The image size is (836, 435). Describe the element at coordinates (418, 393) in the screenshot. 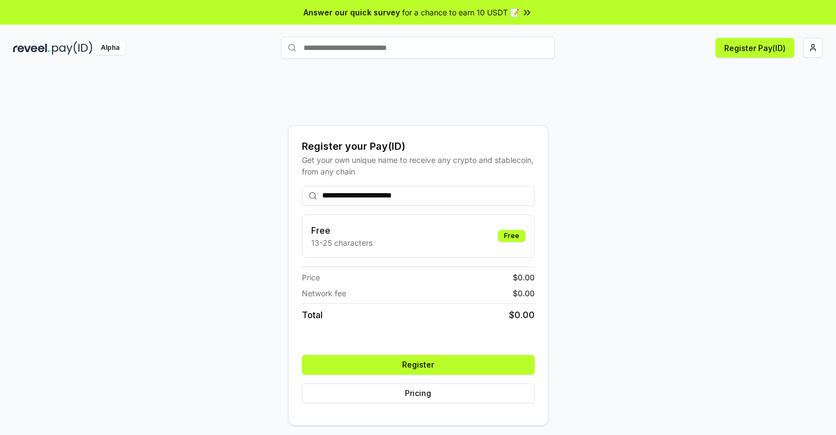

I see `button: Pricing` at that location.